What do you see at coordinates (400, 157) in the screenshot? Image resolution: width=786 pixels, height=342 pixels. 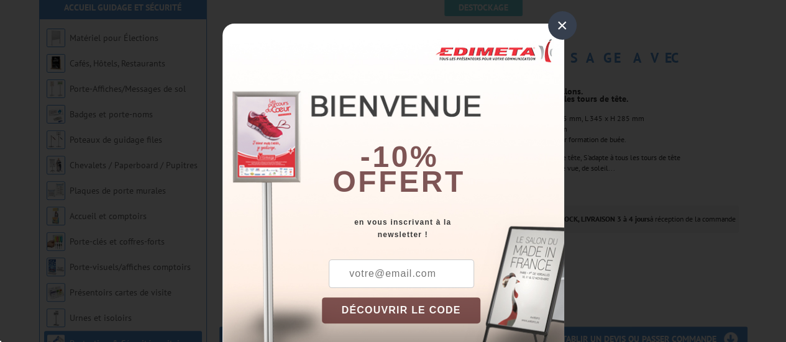 I see `b: -10%` at bounding box center [400, 157].